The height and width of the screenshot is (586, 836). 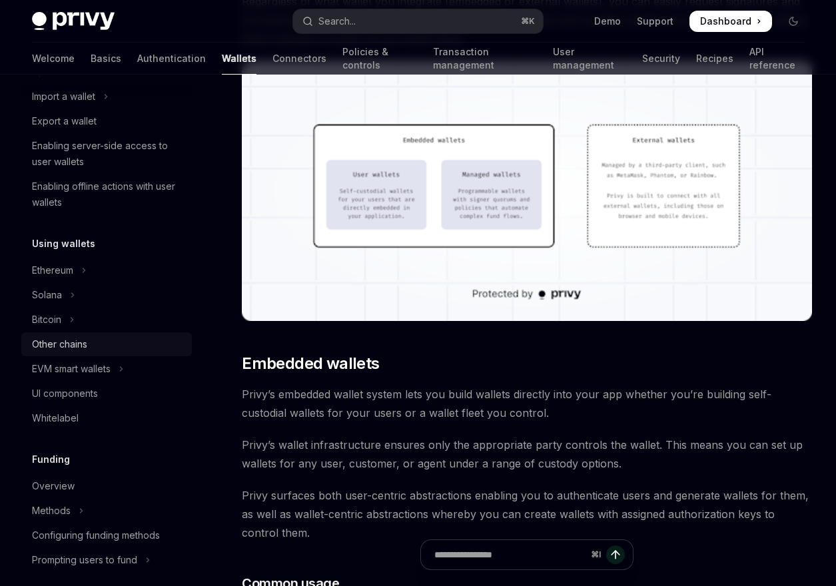 I want to click on button: Open search, so click(x=418, y=21).